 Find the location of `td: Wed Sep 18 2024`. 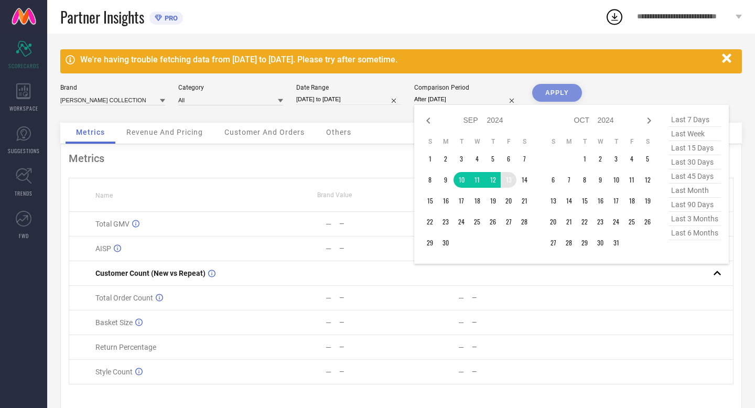

td: Wed Sep 18 2024 is located at coordinates (477, 201).